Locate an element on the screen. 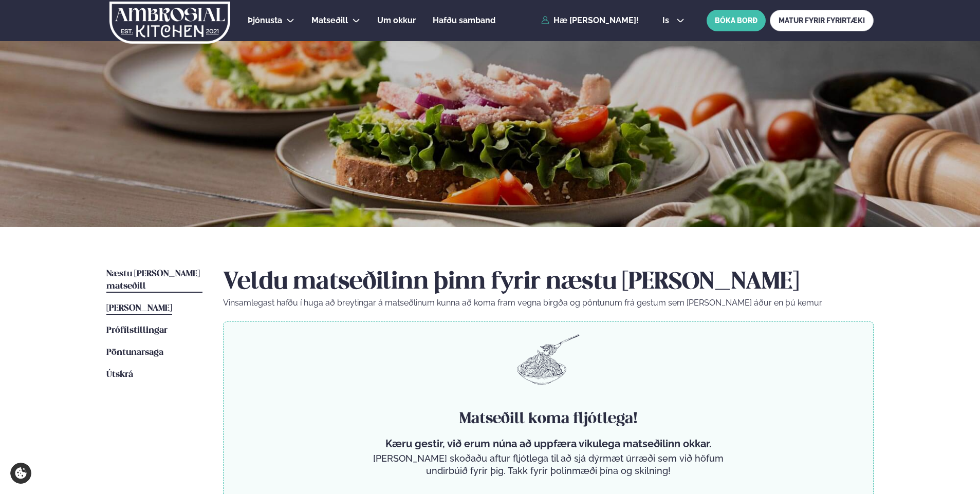 The height and width of the screenshot is (494, 980). span: Útskrá is located at coordinates (120, 375).